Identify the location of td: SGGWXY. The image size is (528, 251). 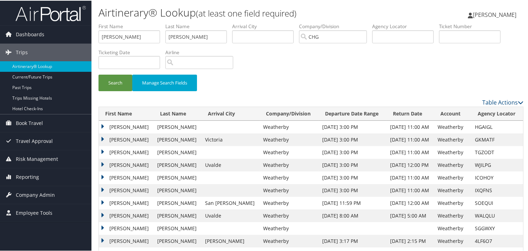
(497, 227).